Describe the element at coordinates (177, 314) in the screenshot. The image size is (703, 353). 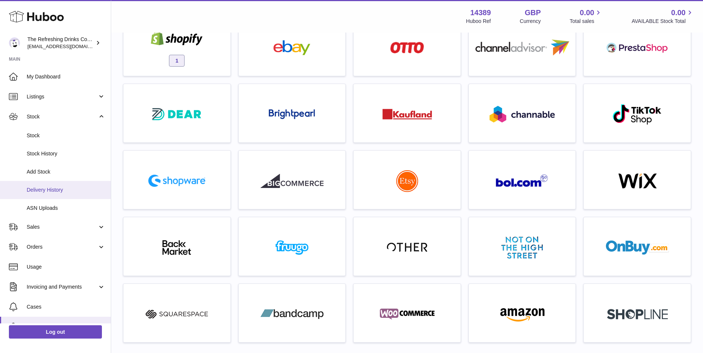
I see `img: squarespace` at that location.